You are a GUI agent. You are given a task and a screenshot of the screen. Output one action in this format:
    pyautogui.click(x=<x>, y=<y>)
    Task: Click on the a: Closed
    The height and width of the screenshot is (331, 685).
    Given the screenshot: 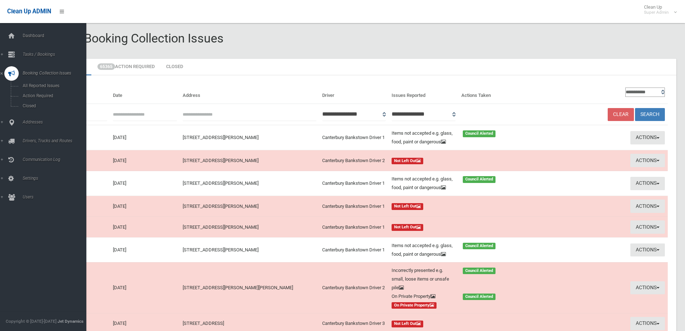 What is the action you would take?
    pyautogui.click(x=174, y=67)
    